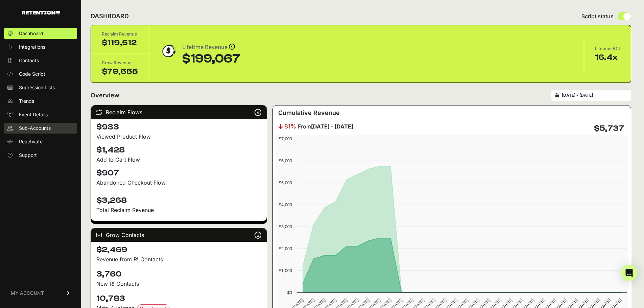  Describe the element at coordinates (179, 299) in the screenshot. I see `h4: 10,783` at that location.